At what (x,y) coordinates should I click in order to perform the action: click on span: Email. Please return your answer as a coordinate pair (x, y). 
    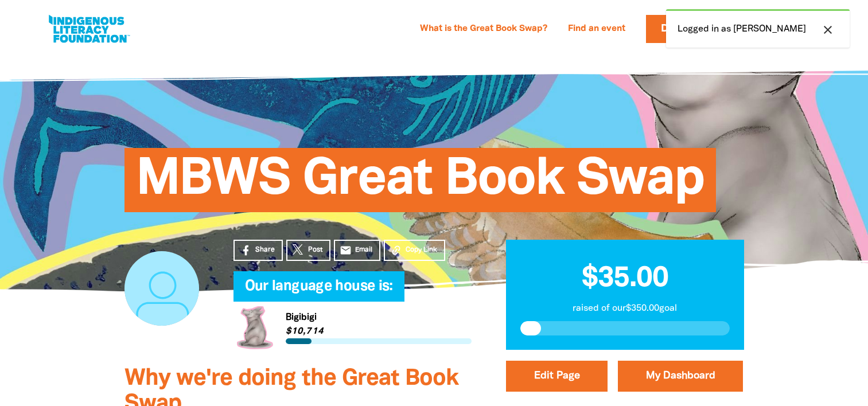
    Looking at the image, I should click on (364, 250).